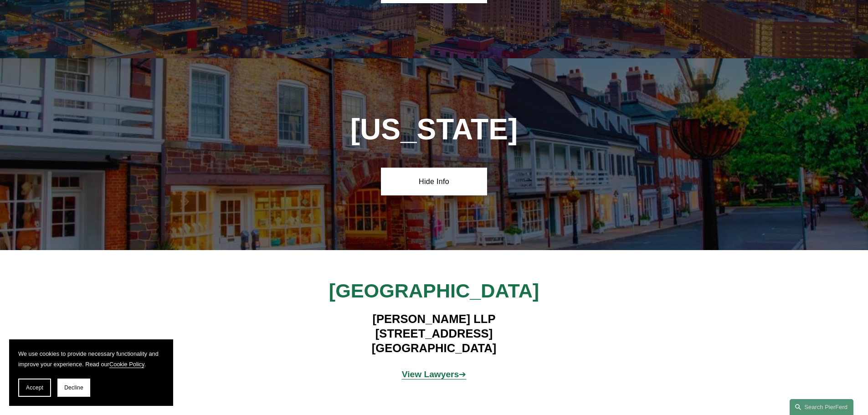 The height and width of the screenshot is (415, 868). Describe the element at coordinates (35, 388) in the screenshot. I see `button: Accept` at that location.